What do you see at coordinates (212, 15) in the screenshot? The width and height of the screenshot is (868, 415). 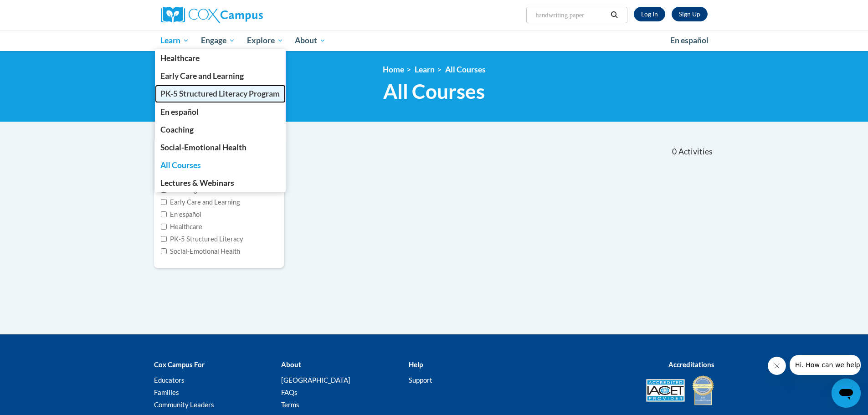 I see `img: Cox Campus` at bounding box center [212, 15].